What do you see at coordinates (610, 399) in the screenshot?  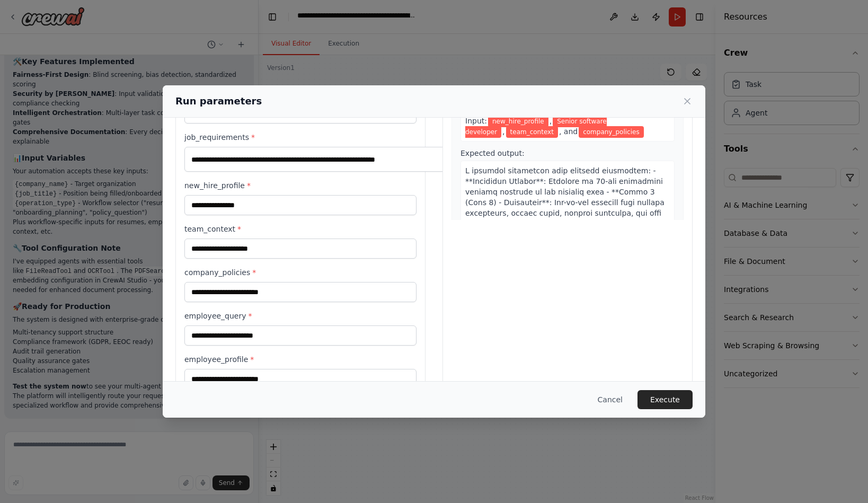 I see `button: Cancel` at bounding box center [610, 399].